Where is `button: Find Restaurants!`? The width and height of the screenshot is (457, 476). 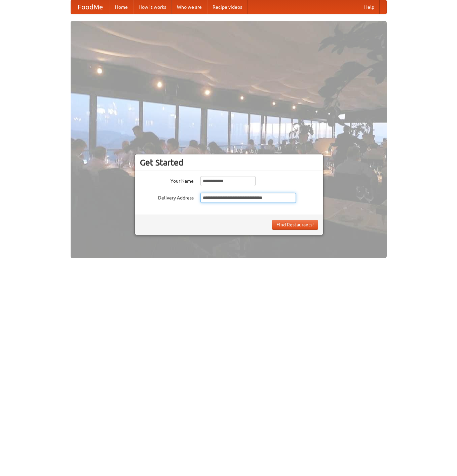
button: Find Restaurants! is located at coordinates (295, 225).